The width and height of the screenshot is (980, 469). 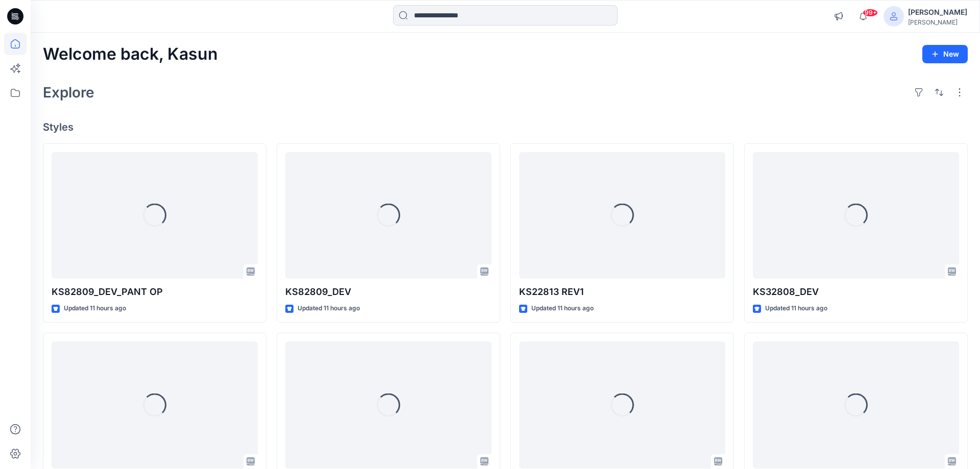 What do you see at coordinates (389, 292) in the screenshot?
I see `p: KS82809_DEV` at bounding box center [389, 292].